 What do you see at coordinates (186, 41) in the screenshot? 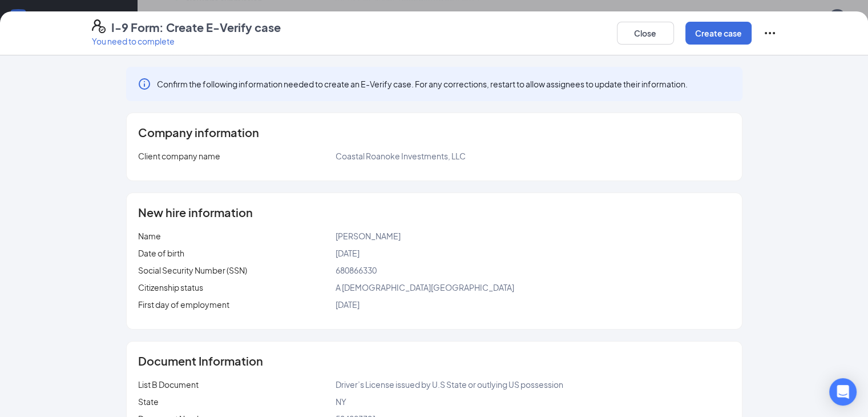
I see `p: You need to complete` at bounding box center [186, 41].